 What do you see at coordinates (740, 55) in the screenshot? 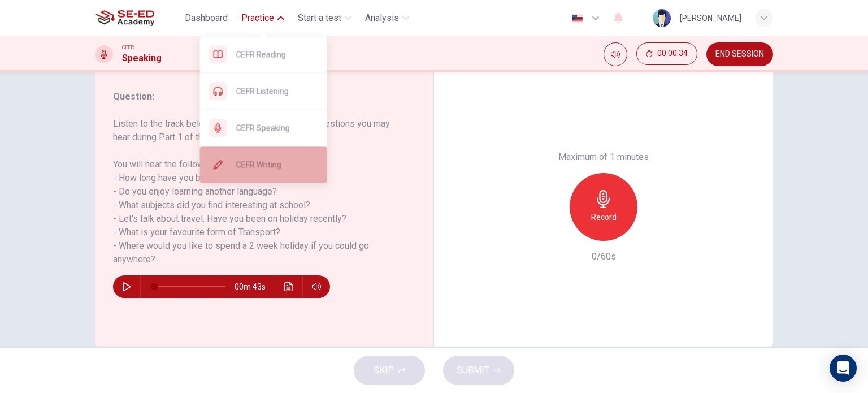
I see `span: END SESSION` at bounding box center [740, 55].